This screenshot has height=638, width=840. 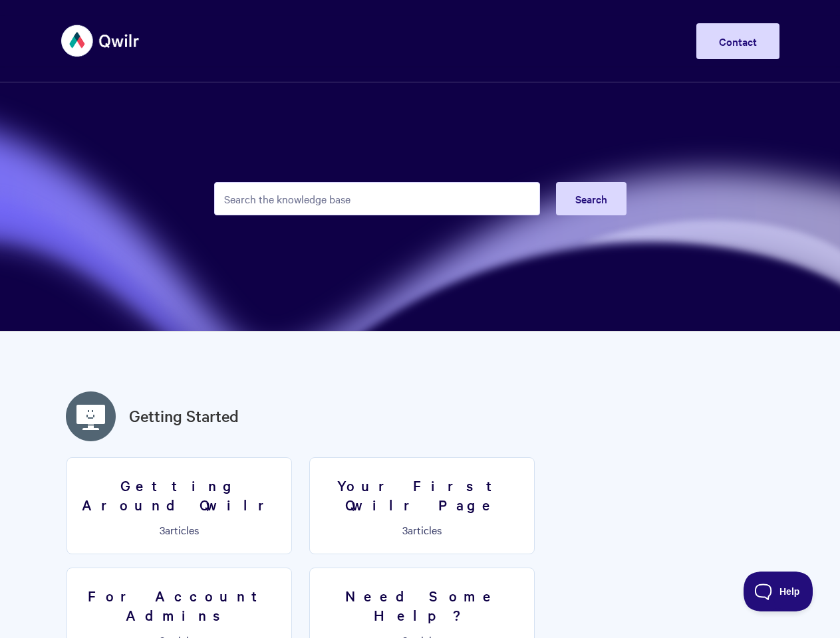 I want to click on a: Your First Qwilr Page 3articles, so click(x=422, y=506).